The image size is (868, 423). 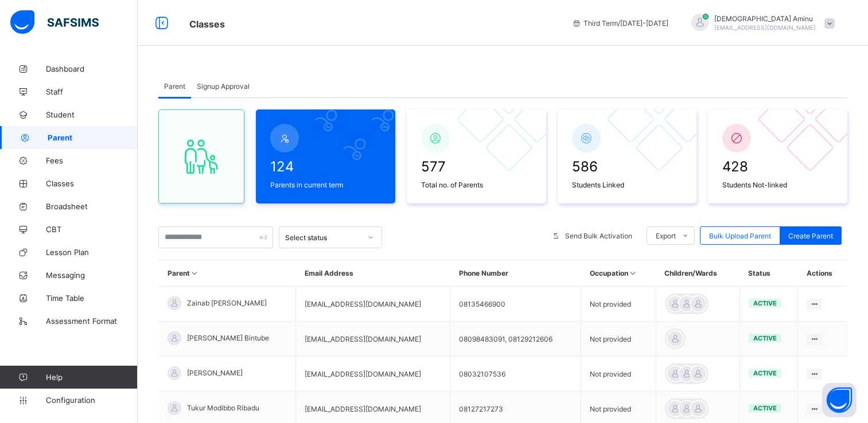 What do you see at coordinates (620, 23) in the screenshot?
I see `span: session/term information` at bounding box center [620, 23].